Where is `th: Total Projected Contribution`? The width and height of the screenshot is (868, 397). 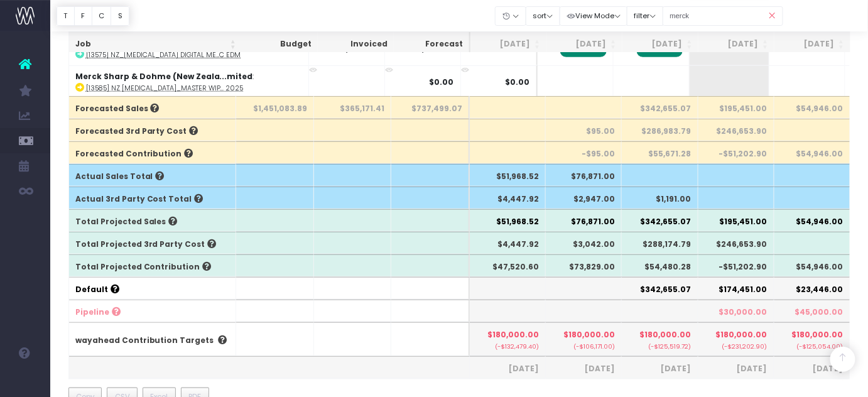
th: Total Projected Contribution is located at coordinates (153, 266).